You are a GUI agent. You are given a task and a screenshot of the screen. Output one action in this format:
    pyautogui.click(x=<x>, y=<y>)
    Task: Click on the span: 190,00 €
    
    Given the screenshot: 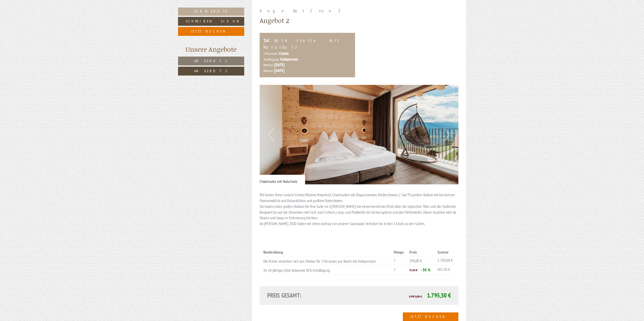 What is the action you would take?
    pyautogui.click(x=416, y=261)
    